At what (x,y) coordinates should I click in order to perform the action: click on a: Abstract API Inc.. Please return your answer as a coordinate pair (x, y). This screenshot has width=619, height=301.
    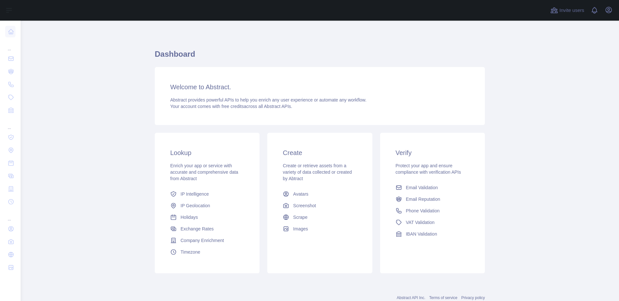
    Looking at the image, I should click on (411, 298).